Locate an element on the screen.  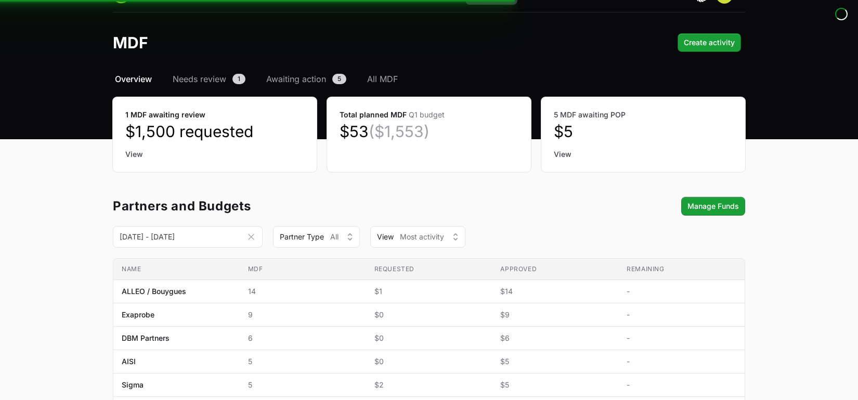
span: Exaprobe is located at coordinates (138, 315).